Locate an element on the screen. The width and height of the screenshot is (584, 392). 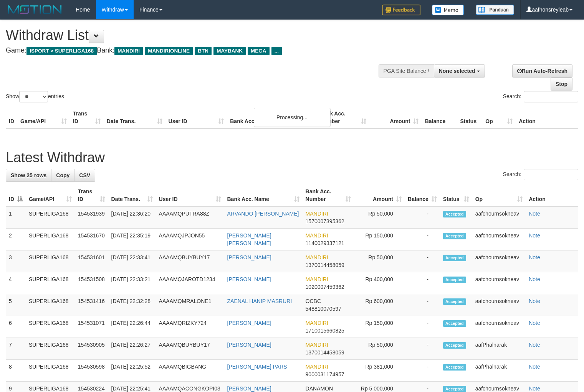
td: 154530905 is located at coordinates (91, 349).